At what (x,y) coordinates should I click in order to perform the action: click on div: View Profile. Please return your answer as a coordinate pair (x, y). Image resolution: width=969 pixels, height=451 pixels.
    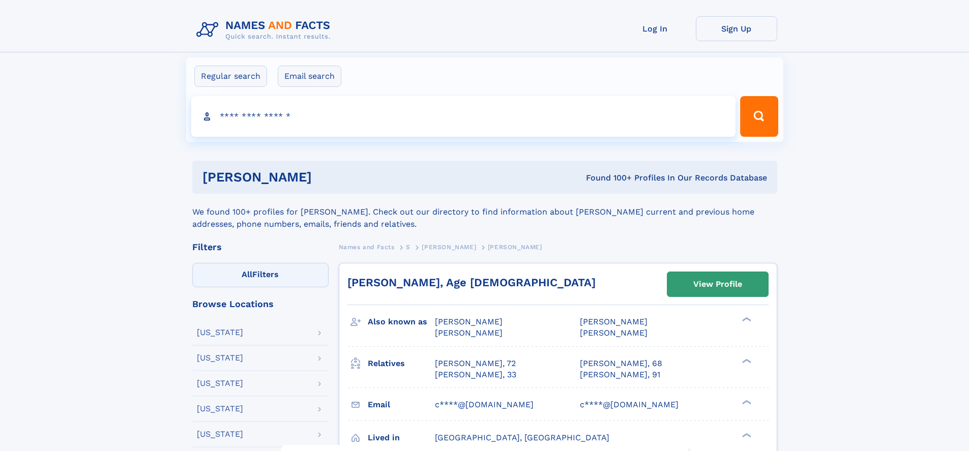
    Looking at the image, I should click on (717, 284).